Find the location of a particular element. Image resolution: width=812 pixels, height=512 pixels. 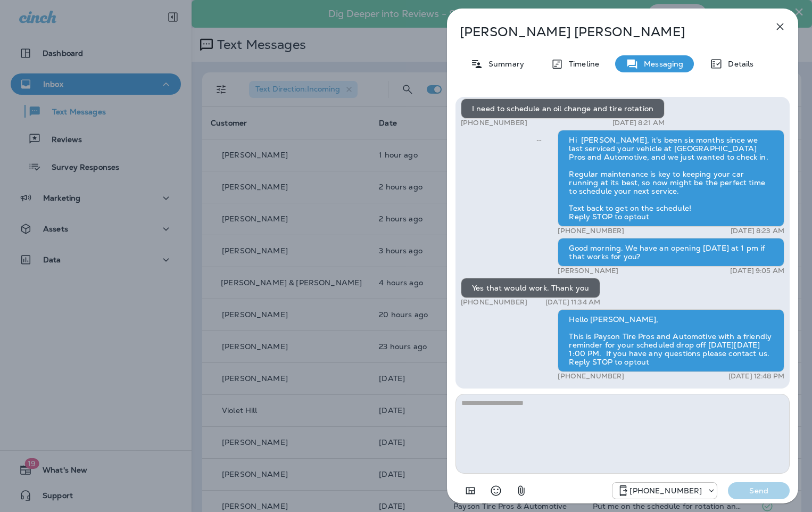

p: Details is located at coordinates (739, 64).